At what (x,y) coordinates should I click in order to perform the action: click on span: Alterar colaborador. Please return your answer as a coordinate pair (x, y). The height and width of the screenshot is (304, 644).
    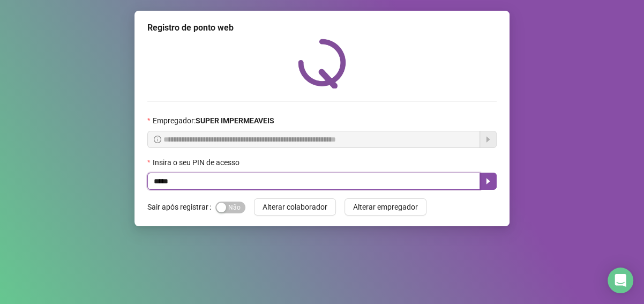
    Looking at the image, I should click on (295, 207).